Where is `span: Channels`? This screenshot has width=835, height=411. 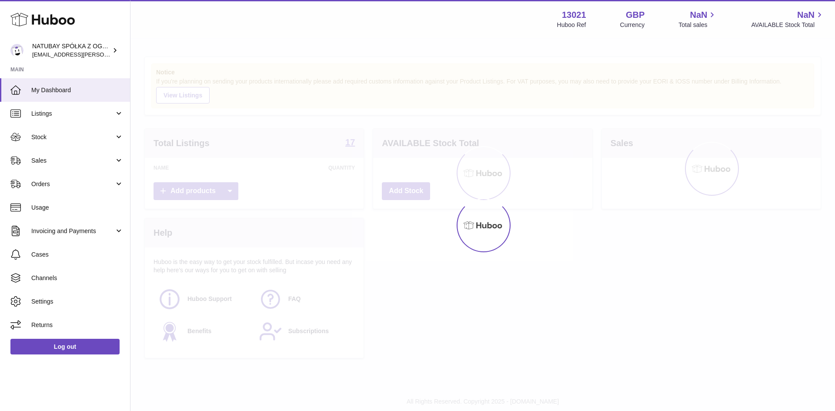 span: Channels is located at coordinates (77, 278).